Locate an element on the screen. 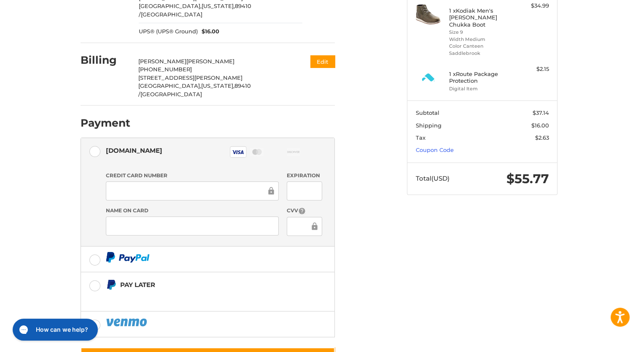 The image size is (638, 352). span: Subtotal is located at coordinates (428, 113).